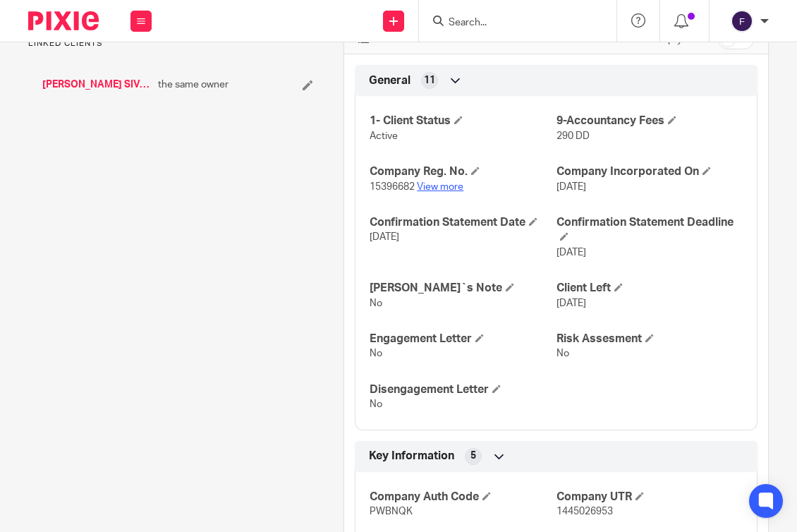 The image size is (797, 532). I want to click on h4: 9-Accountancy Fees, so click(650, 121).